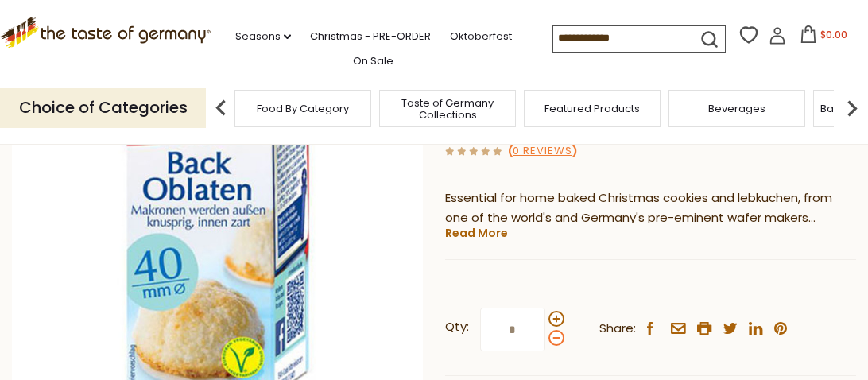 The image size is (868, 380). I want to click on a: Read More, so click(477, 233).